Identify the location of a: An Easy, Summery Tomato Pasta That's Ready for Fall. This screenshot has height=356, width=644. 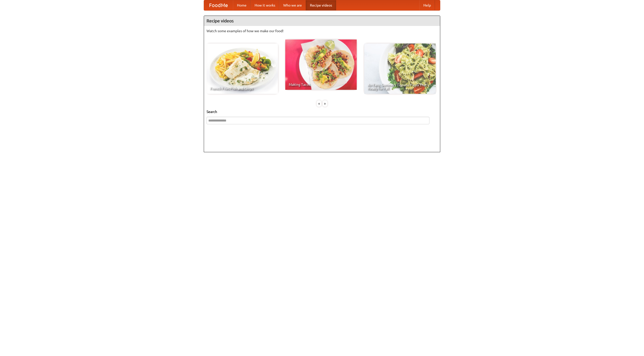
(400, 68).